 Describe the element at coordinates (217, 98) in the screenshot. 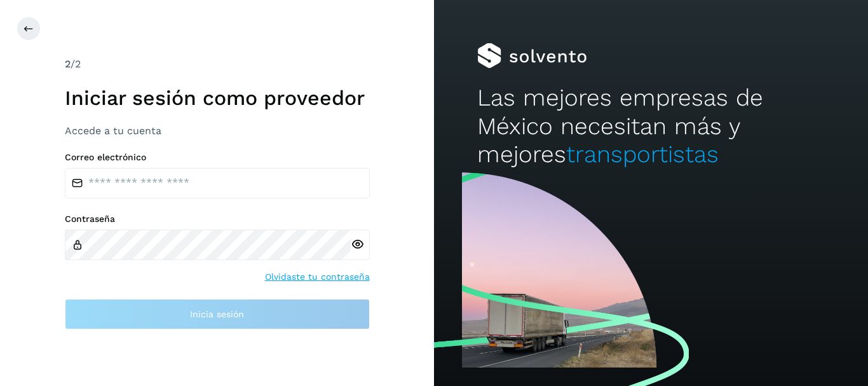

I see `h1: Iniciar sesión como proveedor` at that location.